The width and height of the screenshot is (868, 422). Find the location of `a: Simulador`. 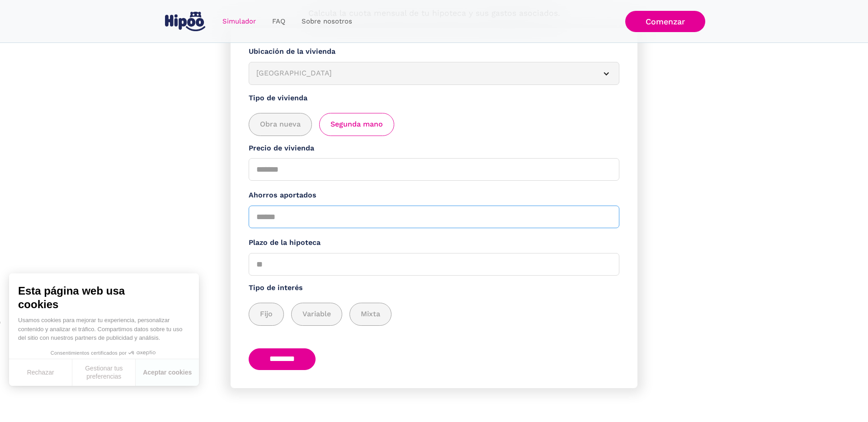

a: Simulador is located at coordinates (239, 21).